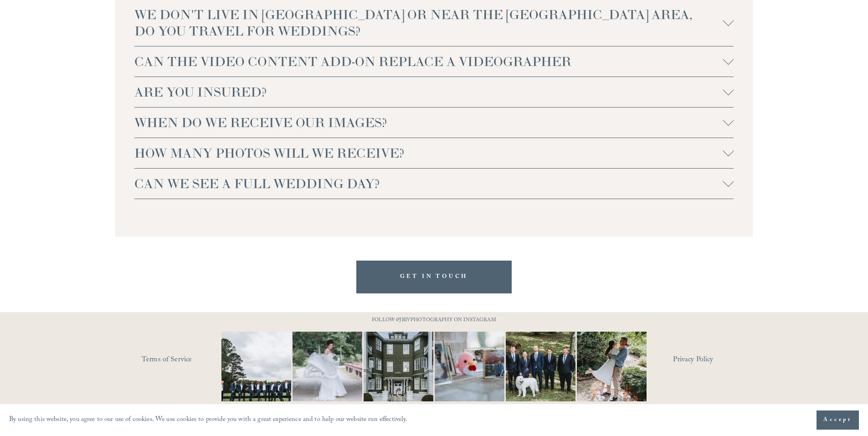 This screenshot has width=868, height=436. I want to click on img: Wideshots aren't just &quot;nice to have,&quot; they're a wedding day essential! 🙌 #Wideshotwedne..., so click(398, 366).